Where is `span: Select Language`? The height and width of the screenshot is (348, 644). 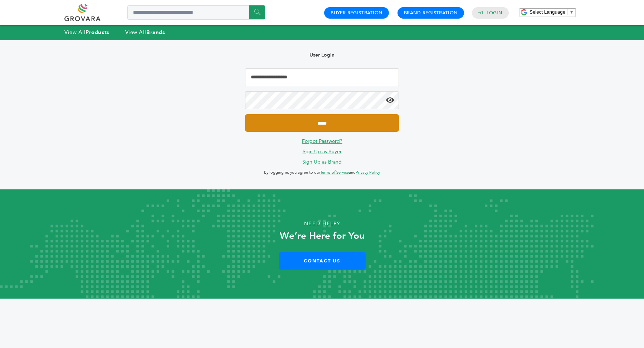
span: Select Language is located at coordinates (547, 12).